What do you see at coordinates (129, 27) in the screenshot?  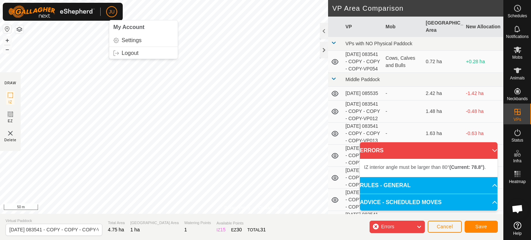 I see `span: My Account` at bounding box center [129, 27].